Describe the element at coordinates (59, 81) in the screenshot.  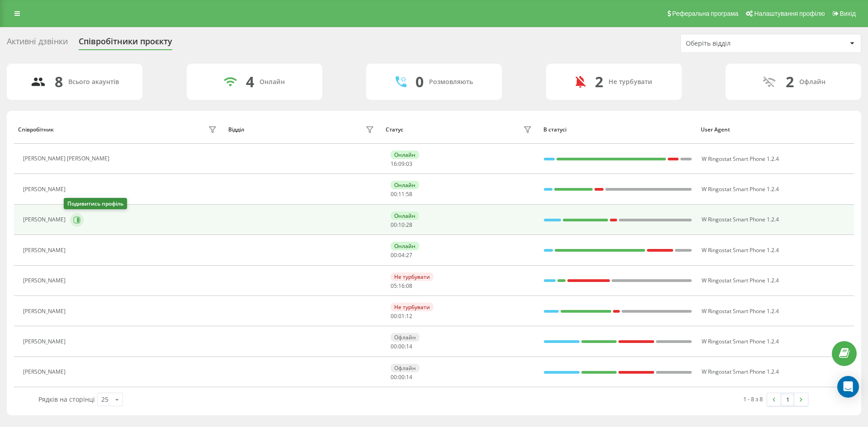
I see `div: 8` at that location.